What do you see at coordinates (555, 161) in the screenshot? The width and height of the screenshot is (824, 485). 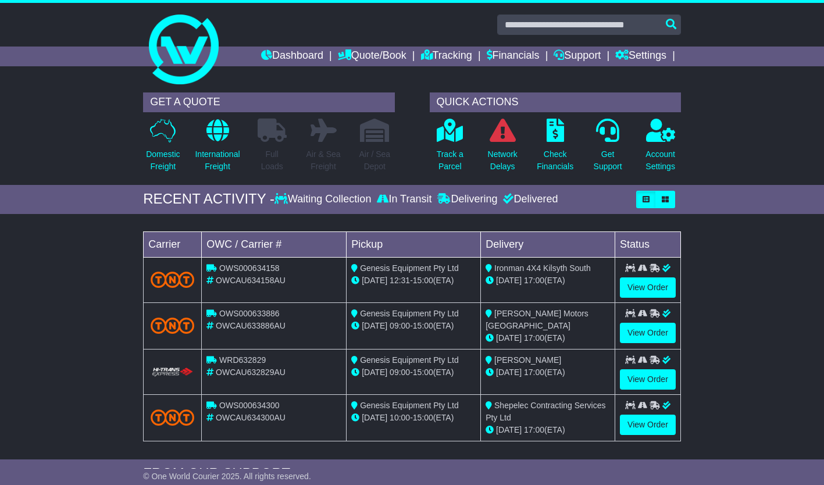 I see `p: Check Financials` at bounding box center [555, 161].